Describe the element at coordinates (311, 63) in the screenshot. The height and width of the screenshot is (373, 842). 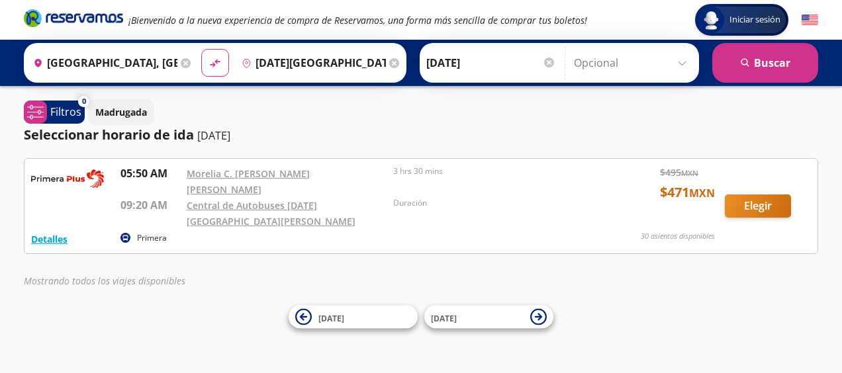
I see `input: Buscar Destino` at that location.